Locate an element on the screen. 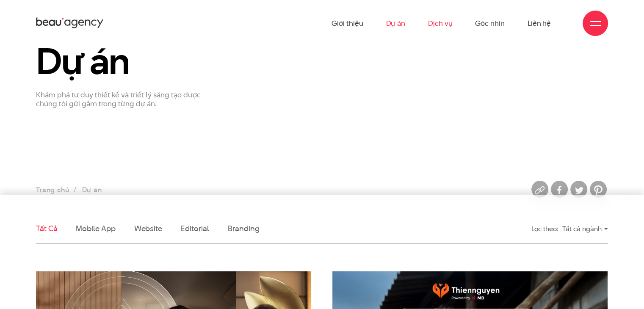 This screenshot has height=309, width=644. a: Editorial is located at coordinates (195, 228).